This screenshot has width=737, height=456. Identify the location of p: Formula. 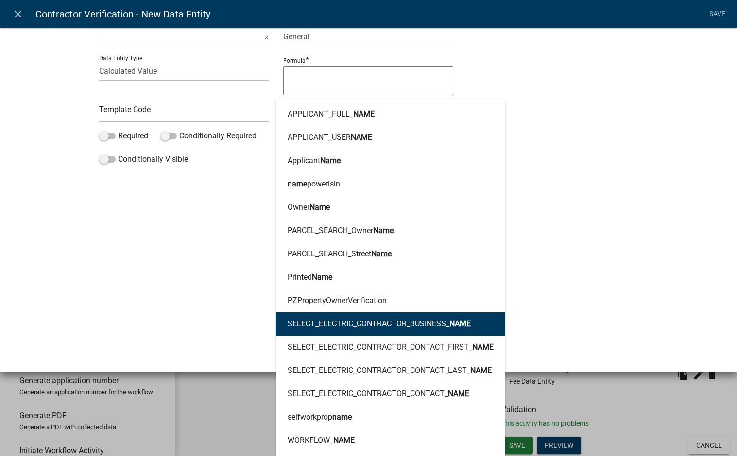
(294, 61).